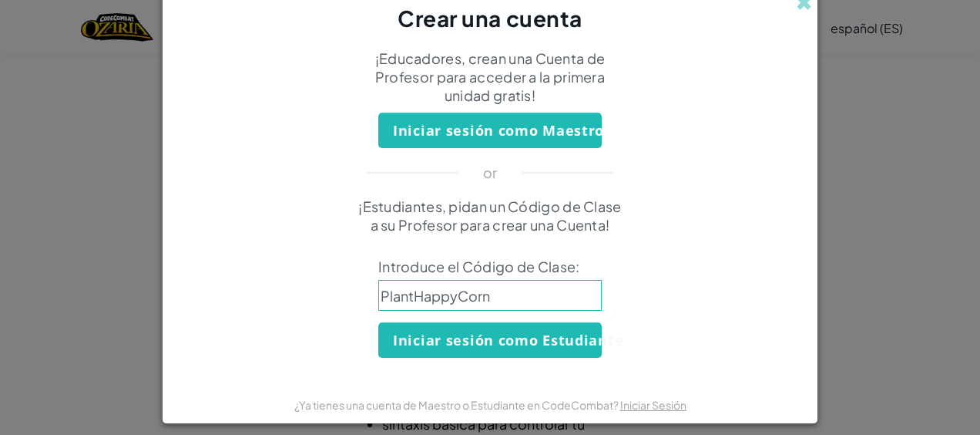 The width and height of the screenshot is (980, 435). I want to click on p: or, so click(490, 172).